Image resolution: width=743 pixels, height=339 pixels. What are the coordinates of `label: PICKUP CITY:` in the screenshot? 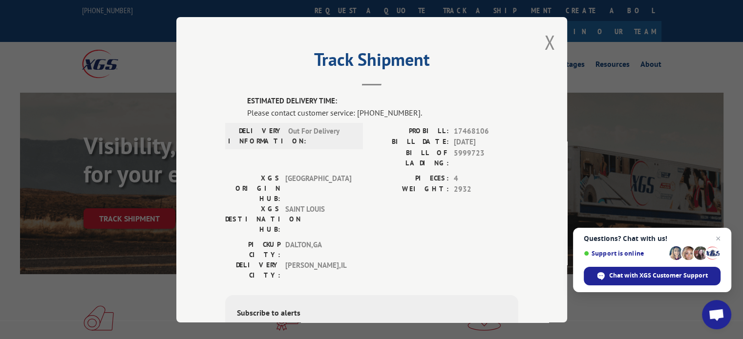 It's located at (252, 250).